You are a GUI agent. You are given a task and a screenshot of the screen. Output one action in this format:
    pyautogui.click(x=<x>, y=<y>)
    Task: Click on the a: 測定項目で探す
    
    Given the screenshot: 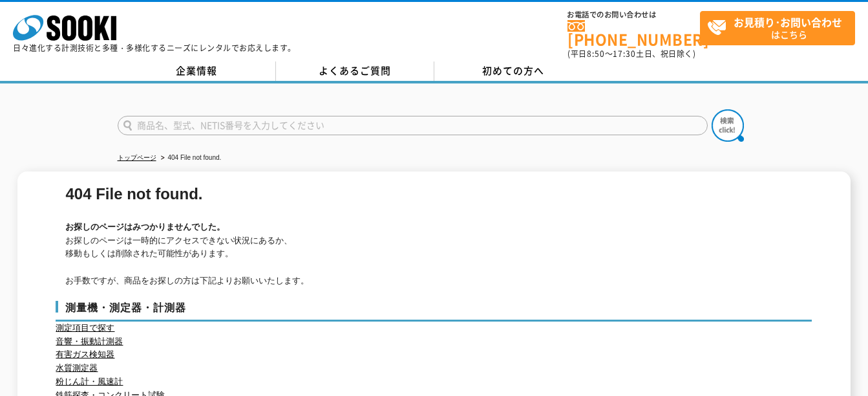 What is the action you would take?
    pyautogui.click(x=84, y=327)
    